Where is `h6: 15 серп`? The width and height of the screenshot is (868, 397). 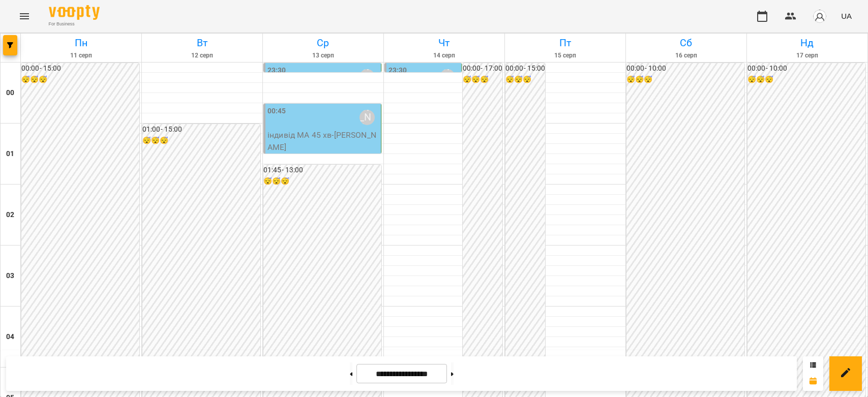 h6: 15 серп is located at coordinates (565, 55).